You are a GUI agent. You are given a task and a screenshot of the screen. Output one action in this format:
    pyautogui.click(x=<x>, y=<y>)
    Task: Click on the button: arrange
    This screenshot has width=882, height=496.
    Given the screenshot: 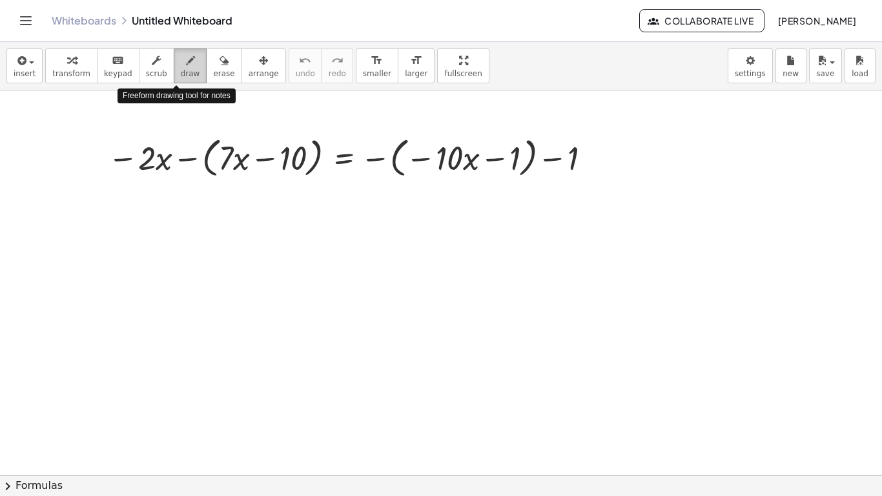 What is the action you would take?
    pyautogui.click(x=264, y=66)
    